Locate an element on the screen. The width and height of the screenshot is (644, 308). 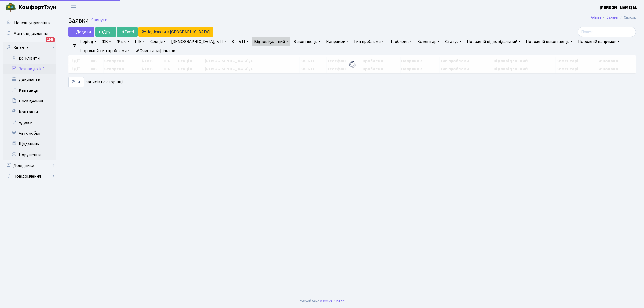
a: Панель управління is located at coordinates (29, 23).